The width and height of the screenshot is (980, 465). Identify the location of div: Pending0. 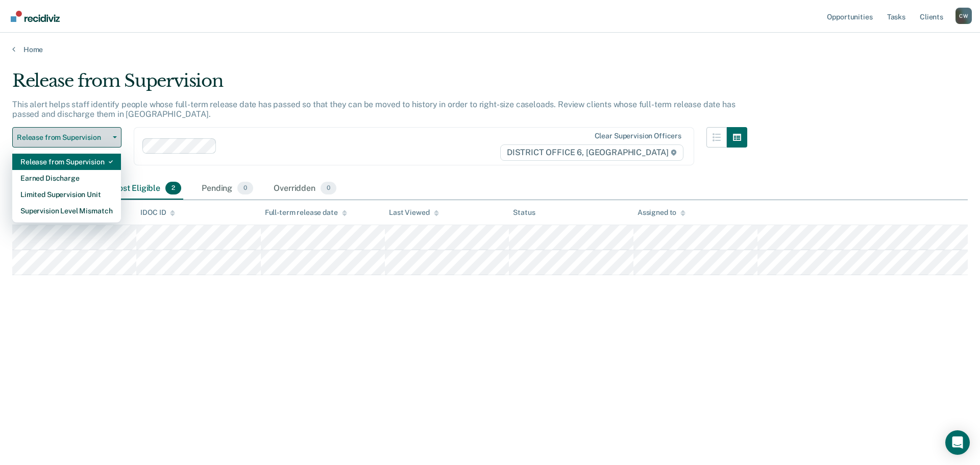
(227, 189).